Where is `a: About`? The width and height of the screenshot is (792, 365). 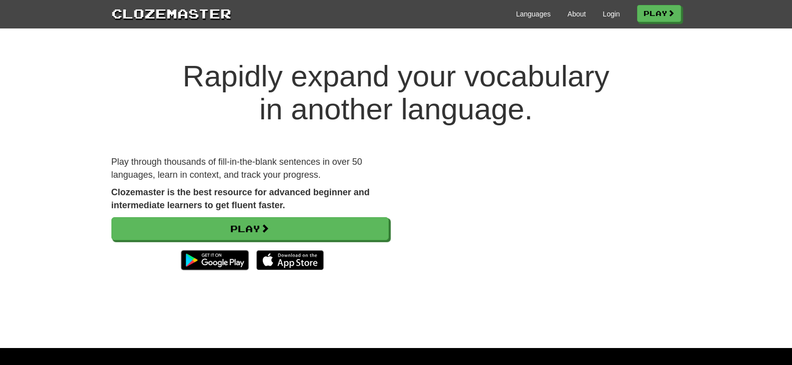 a: About is located at coordinates (576, 14).